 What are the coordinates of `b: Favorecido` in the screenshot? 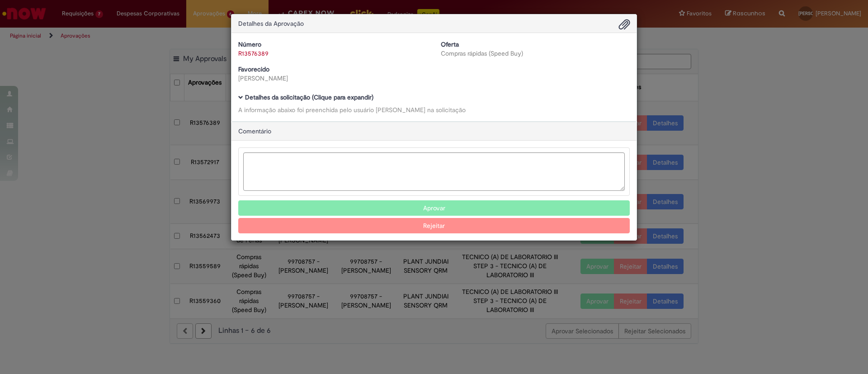 It's located at (253, 69).